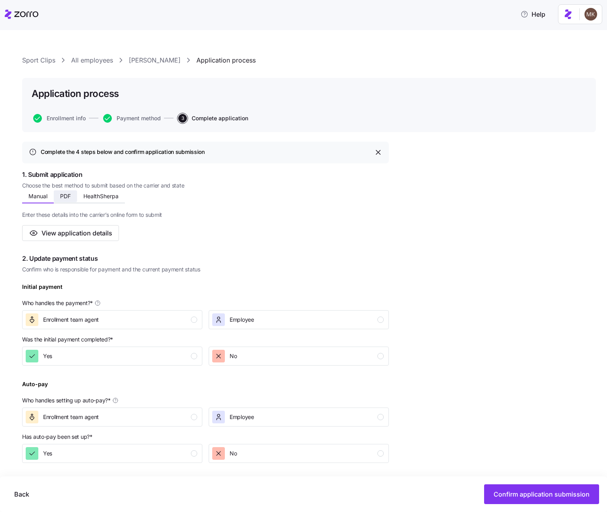  What do you see at coordinates (42, 290) in the screenshot?
I see `div: Initial payment` at bounding box center [42, 290].